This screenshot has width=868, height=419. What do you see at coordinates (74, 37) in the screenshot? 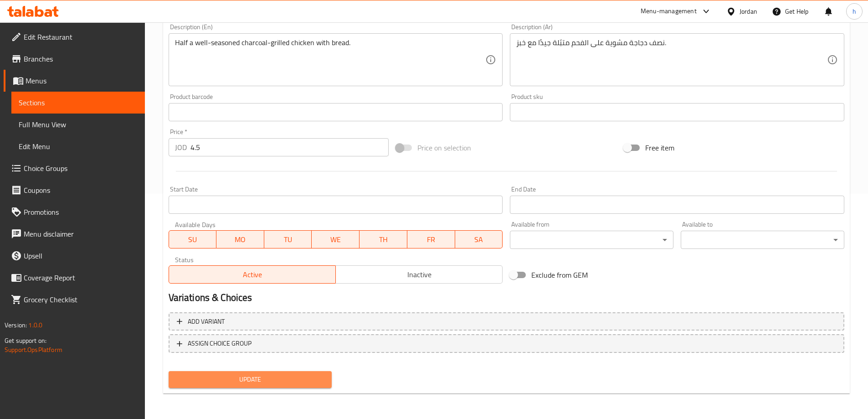
I see `a: Edit Restaurant` at bounding box center [74, 37].